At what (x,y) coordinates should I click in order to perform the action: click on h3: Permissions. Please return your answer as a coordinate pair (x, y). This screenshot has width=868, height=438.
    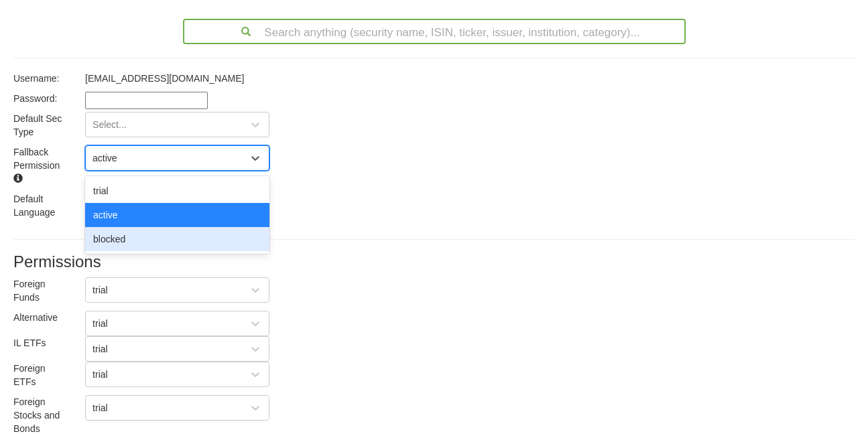
    Looking at the image, I should click on (434, 262).